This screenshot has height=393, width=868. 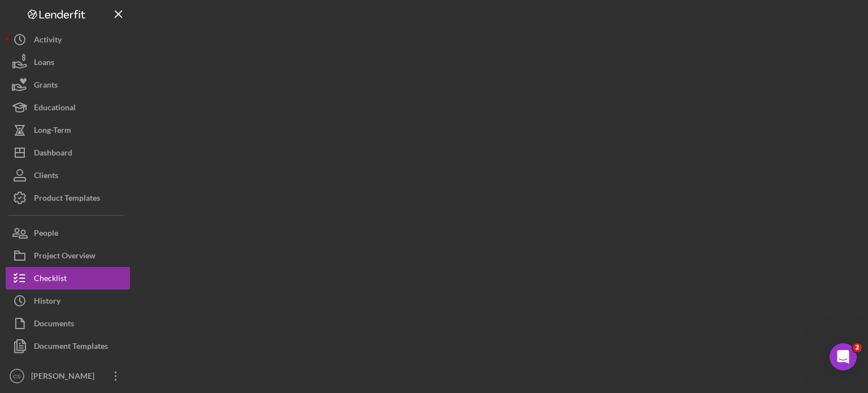 What do you see at coordinates (68, 176) in the screenshot?
I see `a: Clients` at bounding box center [68, 176].